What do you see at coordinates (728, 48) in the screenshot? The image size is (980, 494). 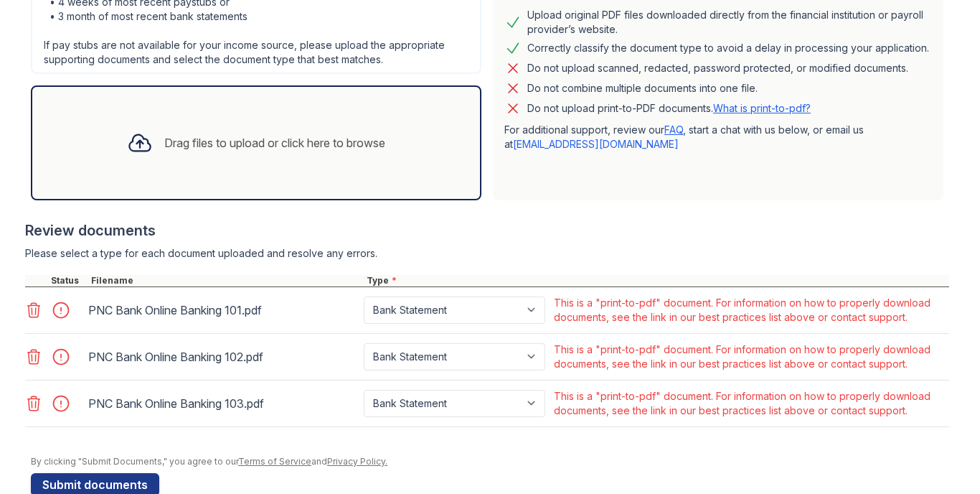 I see `div: Correctly classify the document type to avoid a delay in processing your application.` at bounding box center [728, 48].